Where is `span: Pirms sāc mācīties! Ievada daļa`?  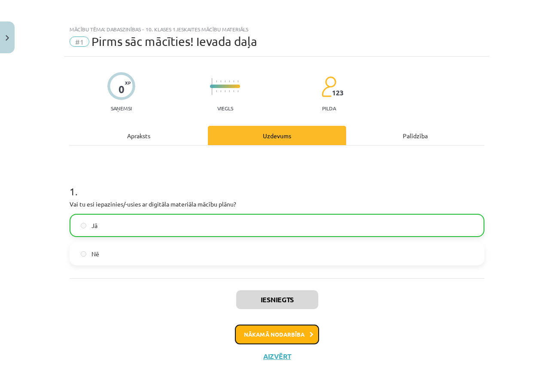 span: Pirms sāc mācīties! Ievada daļa is located at coordinates (174, 41).